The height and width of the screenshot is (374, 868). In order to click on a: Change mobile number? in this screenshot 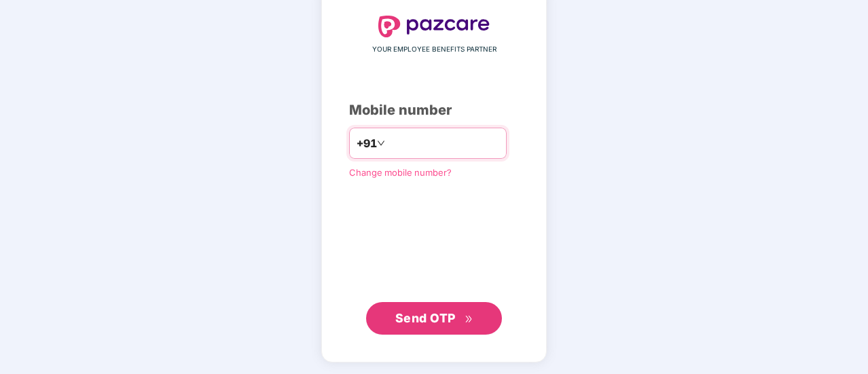, I will do `click(400, 173)`.